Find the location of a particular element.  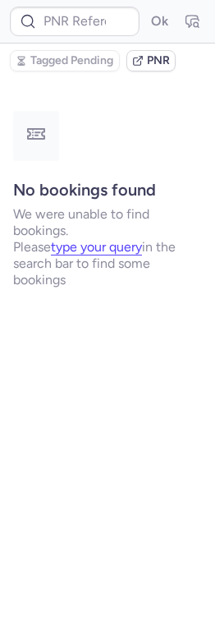

button: Tagged Pending is located at coordinates (65, 61).